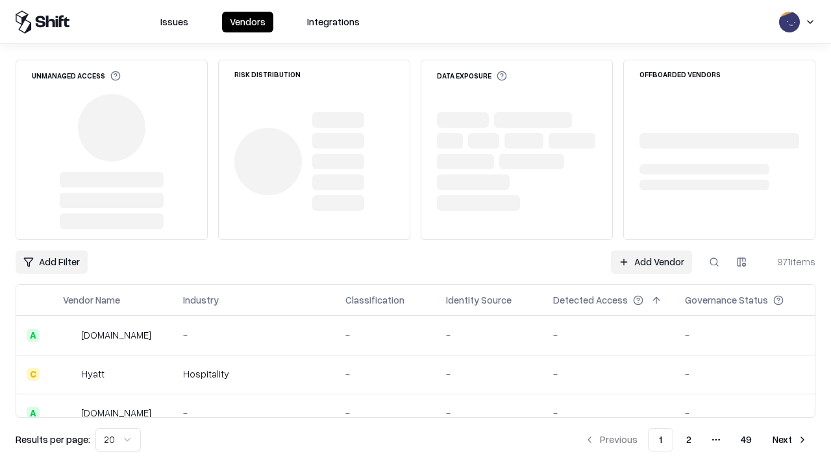 Image resolution: width=831 pixels, height=467 pixels. I want to click on div: Hospitality, so click(267, 374).